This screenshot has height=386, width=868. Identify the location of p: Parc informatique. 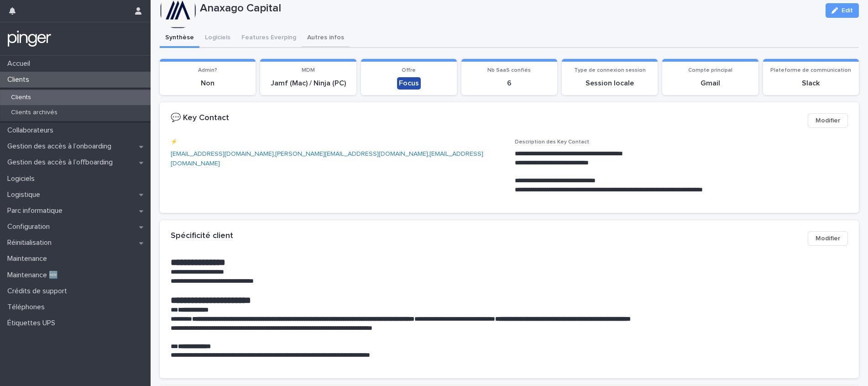
(36, 210).